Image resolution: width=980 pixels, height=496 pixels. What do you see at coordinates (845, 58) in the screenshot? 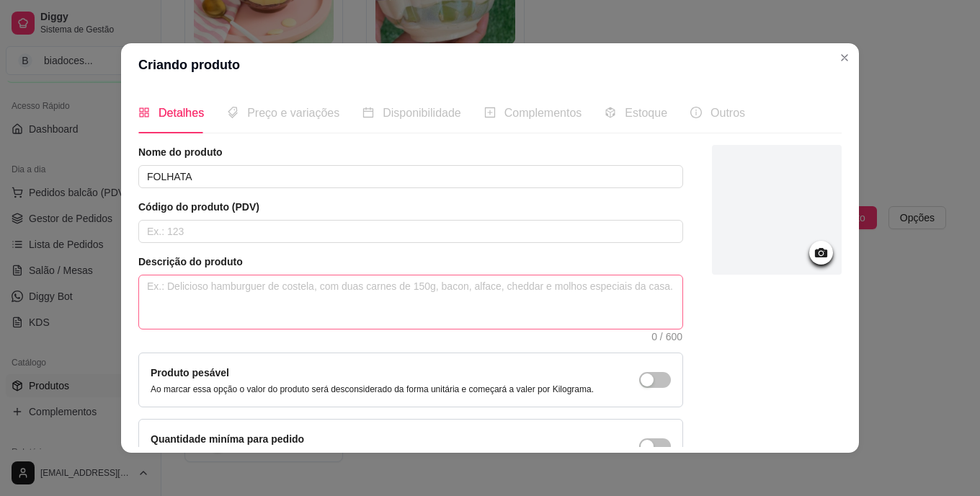
I see `button: Close` at bounding box center [845, 58].